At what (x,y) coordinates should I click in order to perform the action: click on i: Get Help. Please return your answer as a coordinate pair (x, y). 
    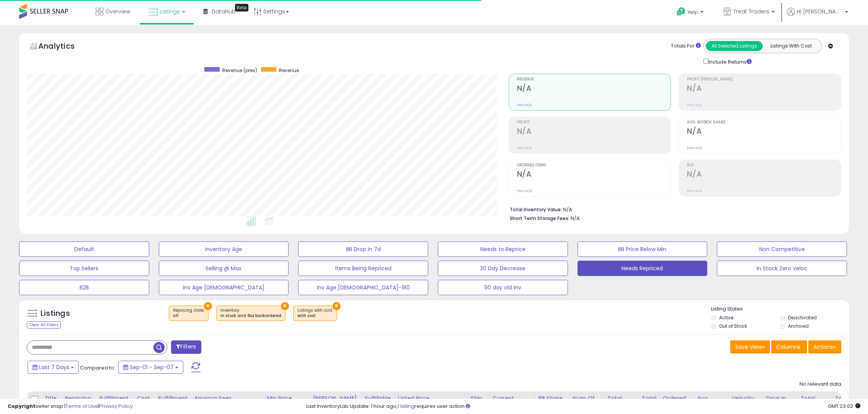
    Looking at the image, I should click on (681, 11).